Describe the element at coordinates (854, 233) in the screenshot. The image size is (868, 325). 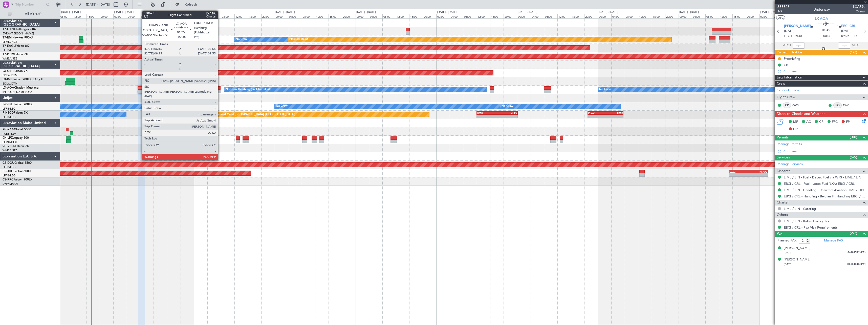
I see `span: (2/2)` at that location.